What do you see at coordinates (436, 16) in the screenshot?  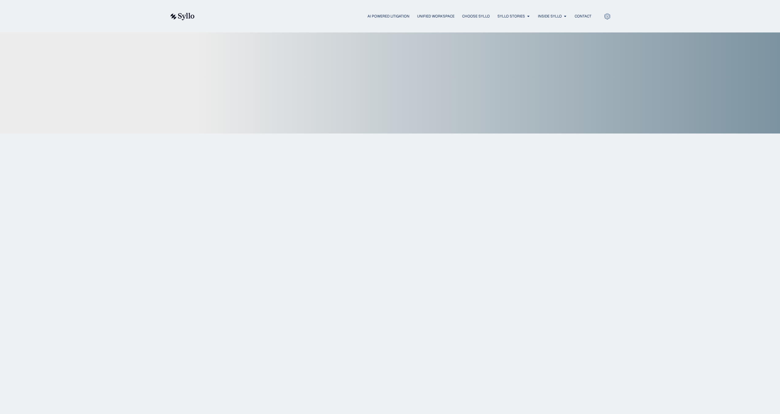 I see `span: Unified Workspace` at bounding box center [436, 16].